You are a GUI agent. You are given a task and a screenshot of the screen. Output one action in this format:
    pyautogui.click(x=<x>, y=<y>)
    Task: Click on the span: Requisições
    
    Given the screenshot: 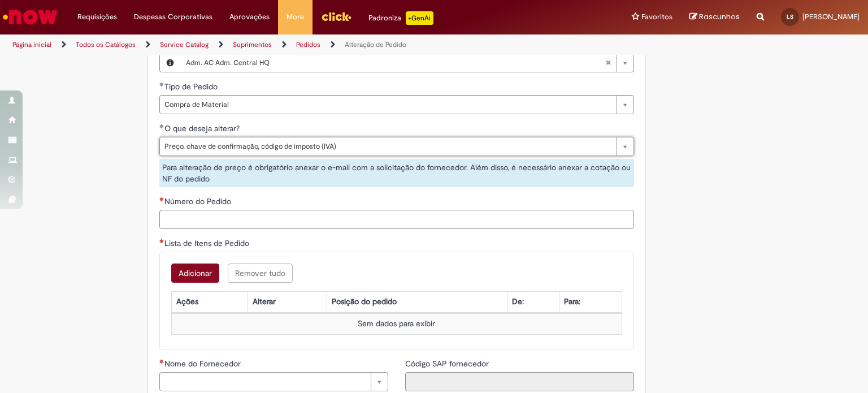 What is the action you would take?
    pyautogui.click(x=97, y=17)
    